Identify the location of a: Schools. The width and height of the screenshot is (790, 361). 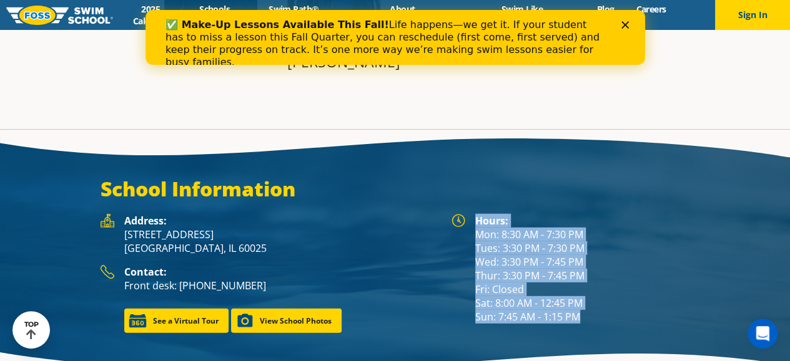
(215, 9).